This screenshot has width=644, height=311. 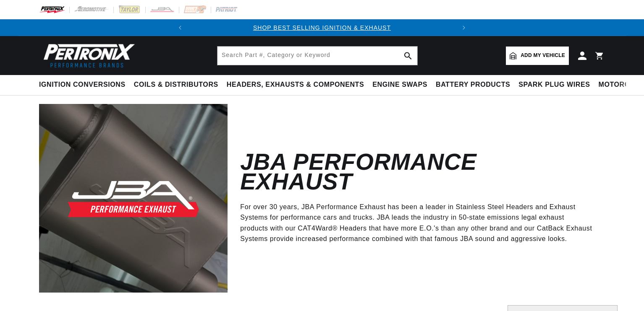 I want to click on span: Battery Products, so click(x=473, y=85).